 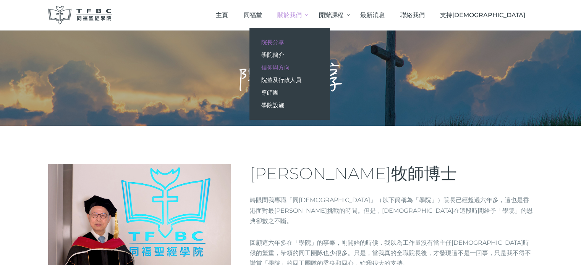 I want to click on a: 學院設施, so click(x=290, y=105).